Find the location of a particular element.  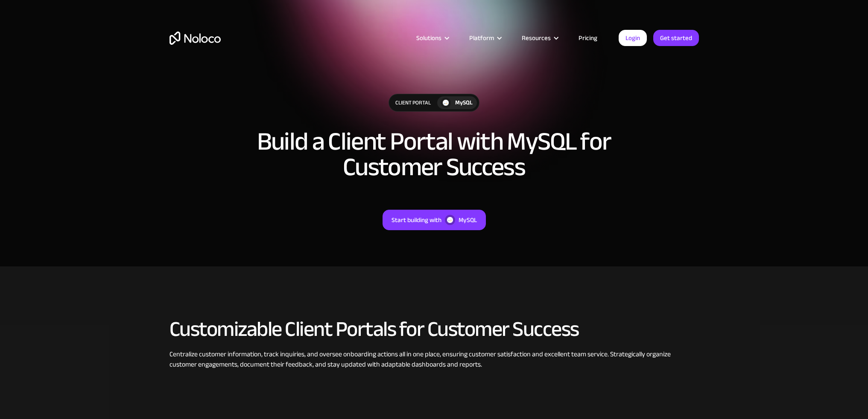

a: home is located at coordinates (195, 38).